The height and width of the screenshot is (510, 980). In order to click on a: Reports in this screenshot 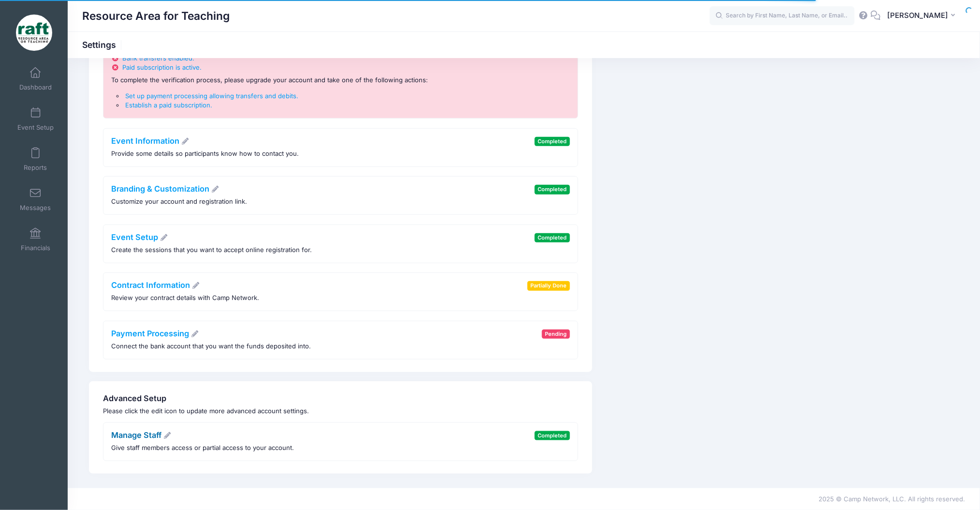, I will do `click(35, 159)`.